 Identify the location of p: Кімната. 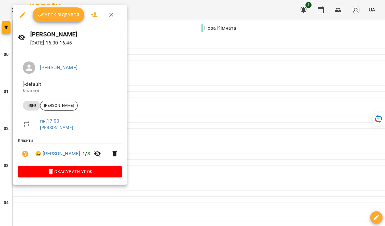
(70, 91).